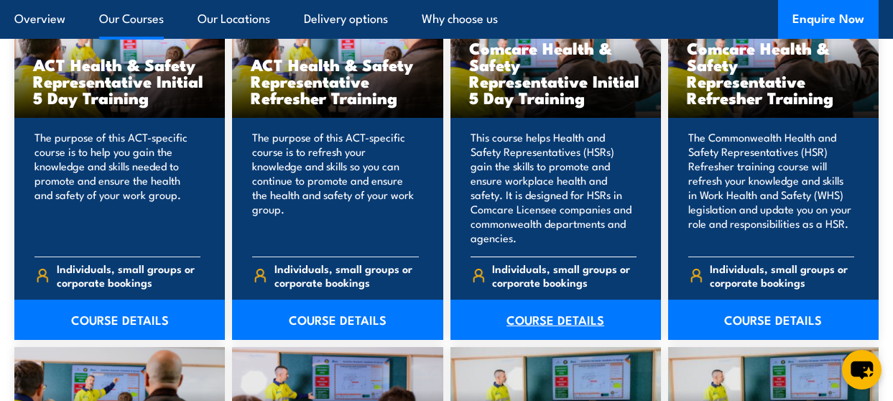 The height and width of the screenshot is (401, 893). Describe the element at coordinates (770, 187) in the screenshot. I see `p: The Commonwealth Health and Safety Representatives (HSR) Refresher training course will refresh y...` at that location.